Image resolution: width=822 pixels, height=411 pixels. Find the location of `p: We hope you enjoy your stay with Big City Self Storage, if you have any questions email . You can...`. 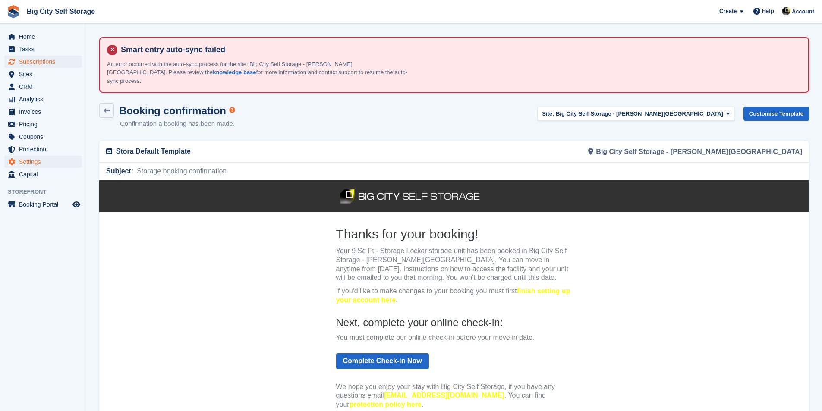

p: We hope you enjoy your stay with Big City Self Storage, if you have any questions email . You can... is located at coordinates (355, 216).